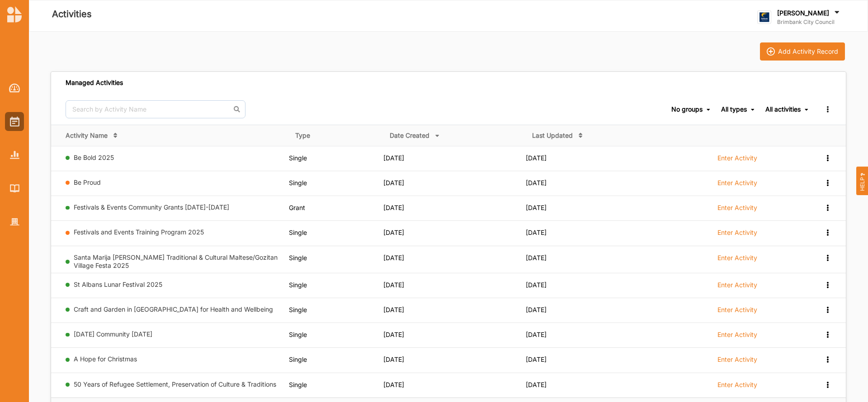 The height and width of the screenshot is (402, 868). What do you see at coordinates (809, 22) in the screenshot?
I see `label: Brimbank City Council` at bounding box center [809, 22].